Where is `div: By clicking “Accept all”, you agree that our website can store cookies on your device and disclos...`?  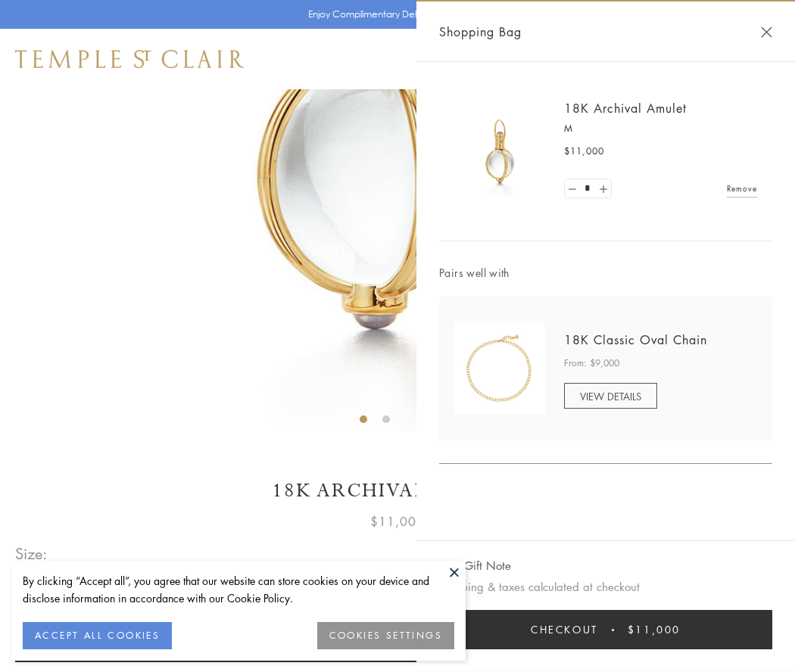
div: By clicking “Accept all”, you agree that our website can store cookies on your device and disclos... is located at coordinates (239, 589).